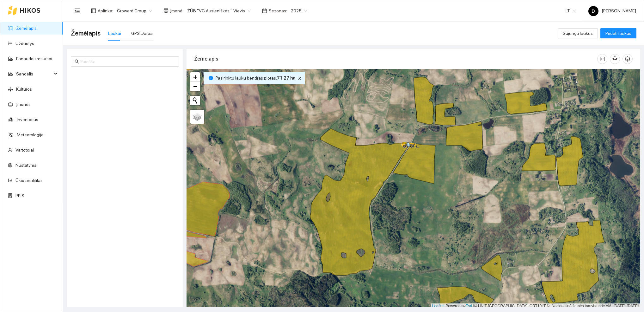 The height and width of the screenshot is (312, 644). What do you see at coordinates (27, 119) in the screenshot?
I see `a: Inventorius` at bounding box center [27, 119].